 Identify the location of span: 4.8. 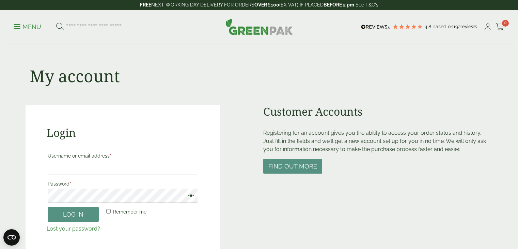
(428, 27).